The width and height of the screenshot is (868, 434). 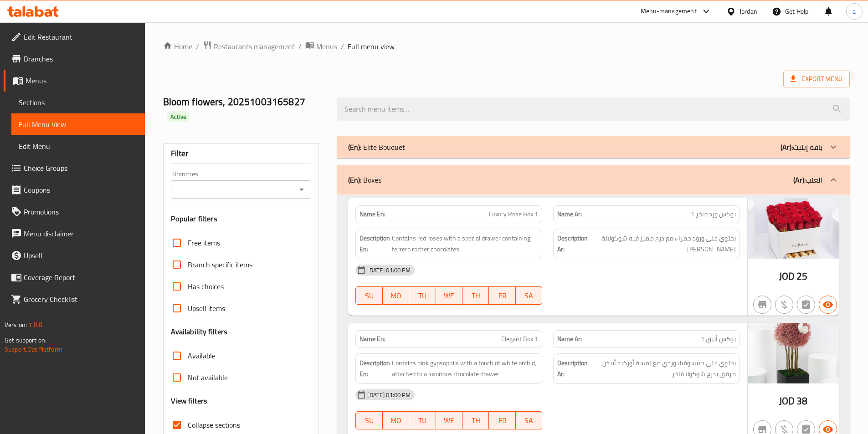 I want to click on p: Elite Bouquet, so click(x=376, y=147).